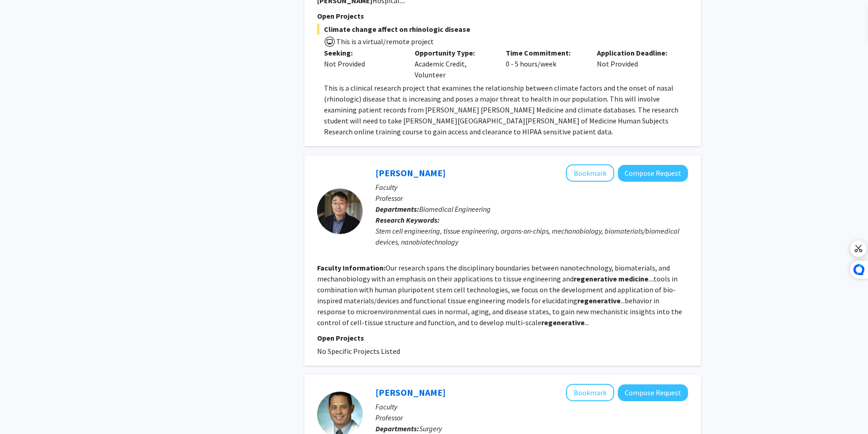  What do you see at coordinates (652, 393) in the screenshot?
I see `button: Compose Request to Shaun Kunisaki` at bounding box center [652, 393].